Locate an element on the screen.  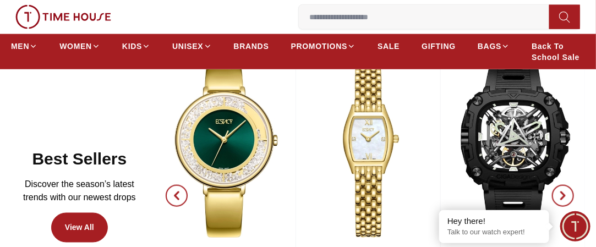
p: Talk to our watch expert! is located at coordinates (494, 232).